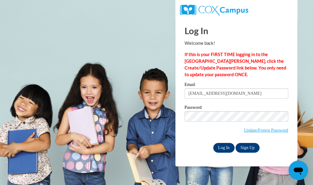 This screenshot has width=313, height=185. Describe the element at coordinates (224, 148) in the screenshot. I see `input: Log In` at that location.